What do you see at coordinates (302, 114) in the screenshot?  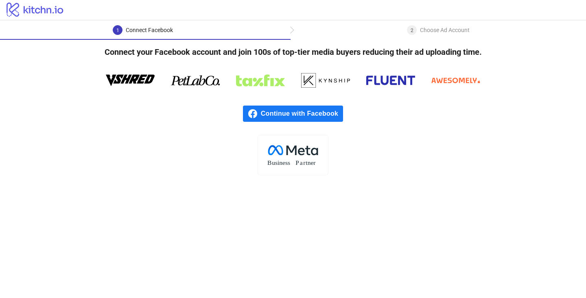 I see `span: Continue with Facebook` at bounding box center [302, 114].